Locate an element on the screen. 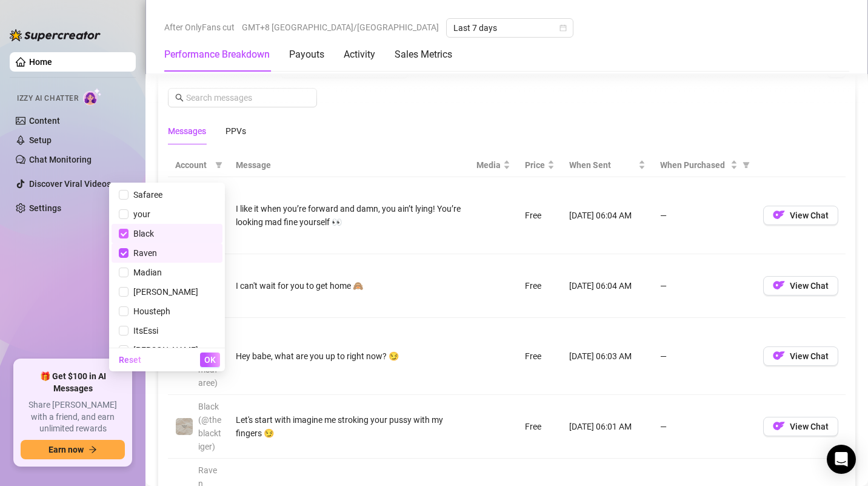 This screenshot has height=486, width=868. span: Housteph is located at coordinates (149, 311).